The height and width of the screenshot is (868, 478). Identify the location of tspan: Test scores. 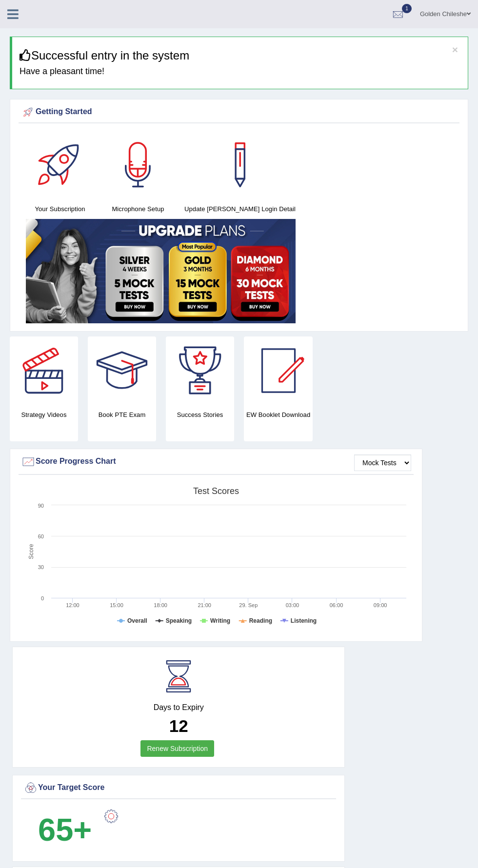
(216, 491).